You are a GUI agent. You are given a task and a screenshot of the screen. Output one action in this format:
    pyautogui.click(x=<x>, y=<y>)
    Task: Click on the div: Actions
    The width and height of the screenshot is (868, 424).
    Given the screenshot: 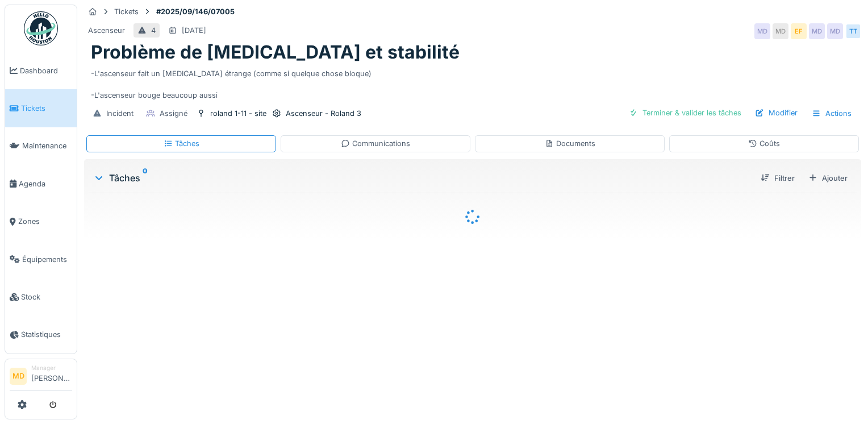 What is the action you would take?
    pyautogui.click(x=832, y=113)
    